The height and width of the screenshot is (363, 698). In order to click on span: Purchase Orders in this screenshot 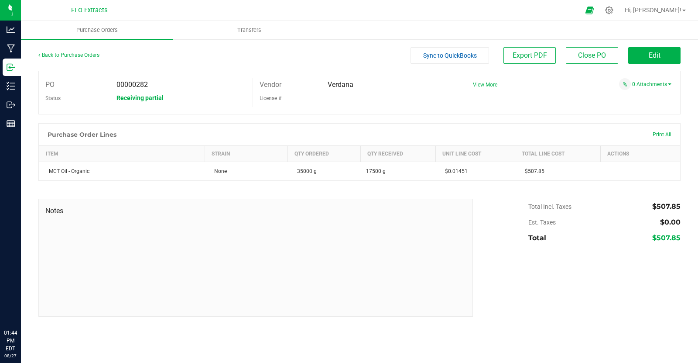, I will do `click(97, 30)`.